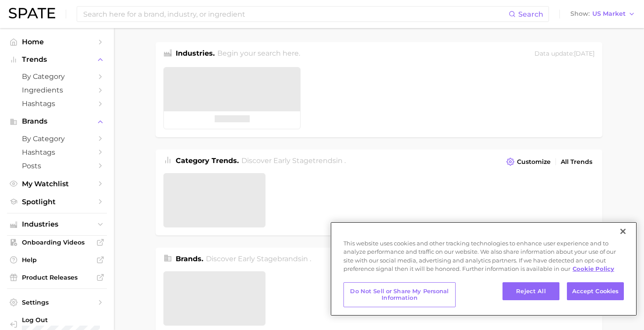  I want to click on a: Ingredients, so click(57, 90).